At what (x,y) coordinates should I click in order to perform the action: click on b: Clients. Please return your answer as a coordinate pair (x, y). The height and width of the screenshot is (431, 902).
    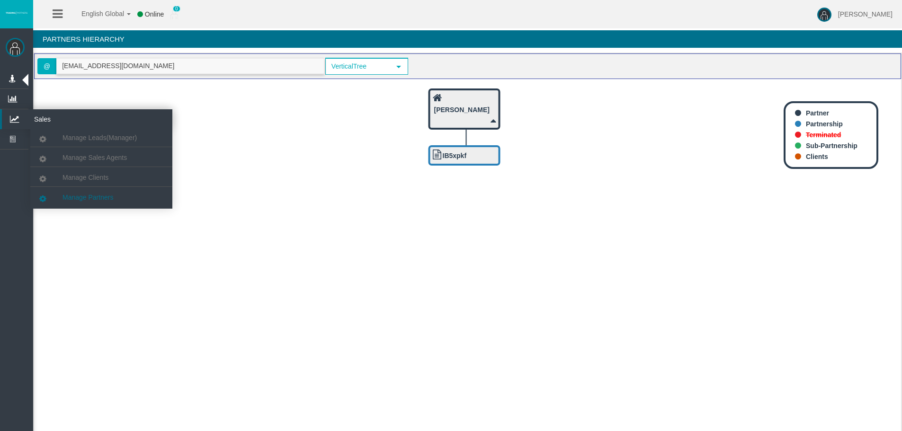
    Looking at the image, I should click on (816, 157).